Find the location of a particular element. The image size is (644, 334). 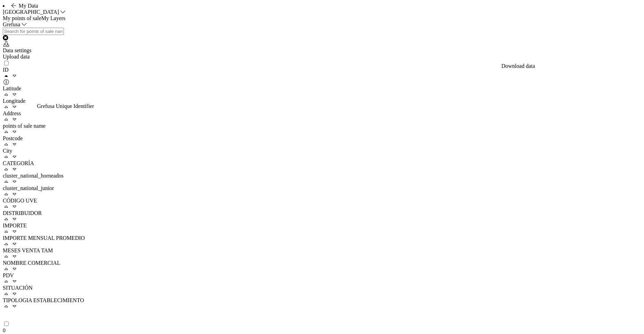

span: IMPORTE is located at coordinates (15, 225).